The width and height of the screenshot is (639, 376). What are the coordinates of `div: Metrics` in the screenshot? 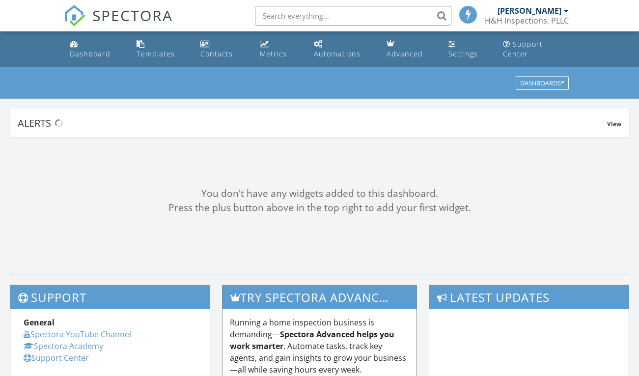 It's located at (273, 54).